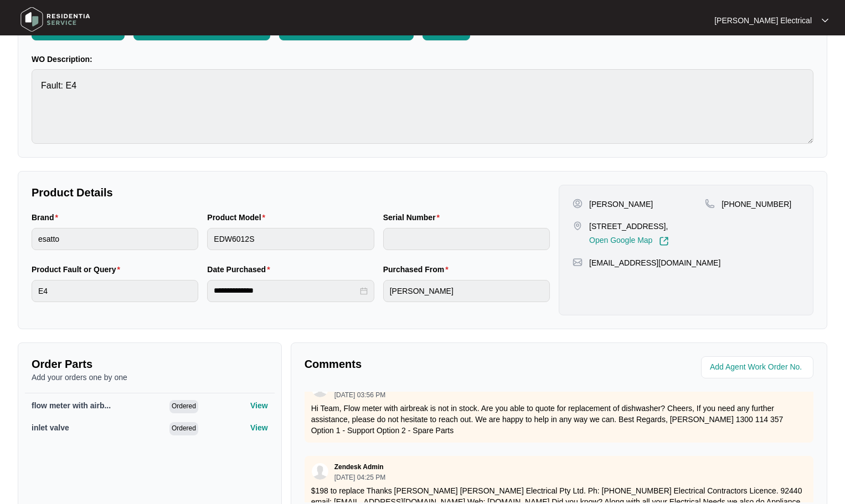 The height and width of the screenshot is (504, 845). I want to click on p: WO Description:, so click(423, 59).